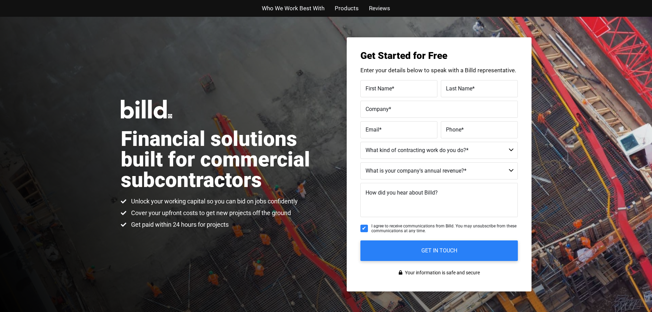 The height and width of the screenshot is (312, 652). I want to click on span: Unlock your working capital so you can bid on jobs confidently, so click(213, 201).